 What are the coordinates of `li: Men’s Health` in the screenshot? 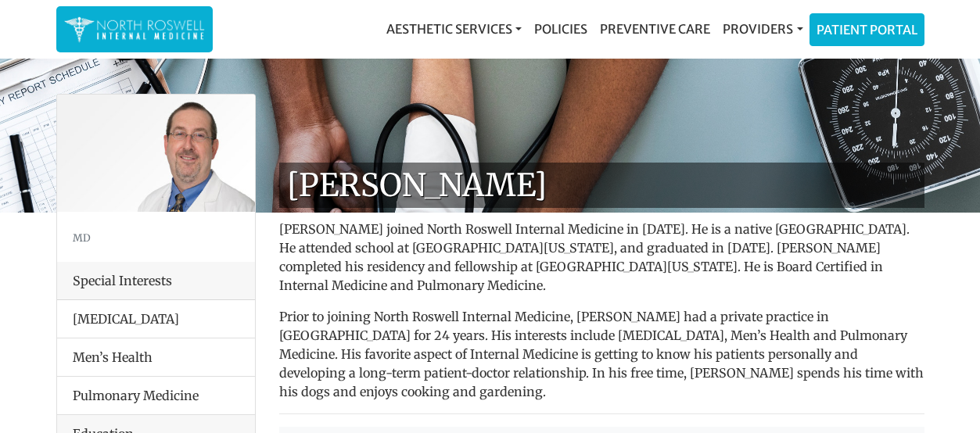 It's located at (155, 357).